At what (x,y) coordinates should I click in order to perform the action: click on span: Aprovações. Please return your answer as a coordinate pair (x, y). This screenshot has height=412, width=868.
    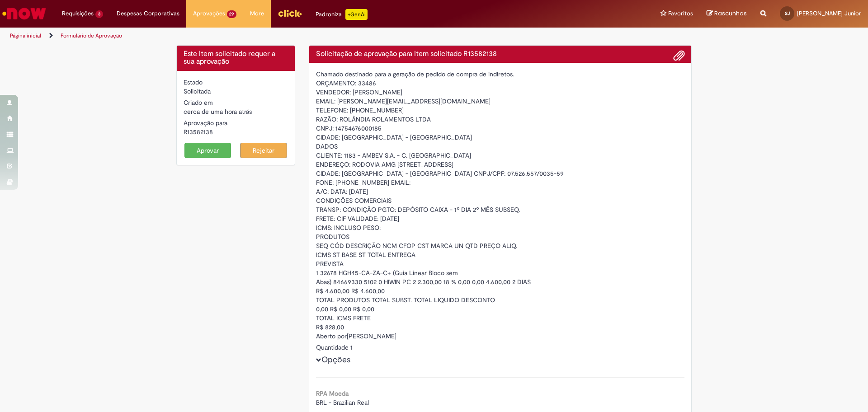
    Looking at the image, I should click on (209, 14).